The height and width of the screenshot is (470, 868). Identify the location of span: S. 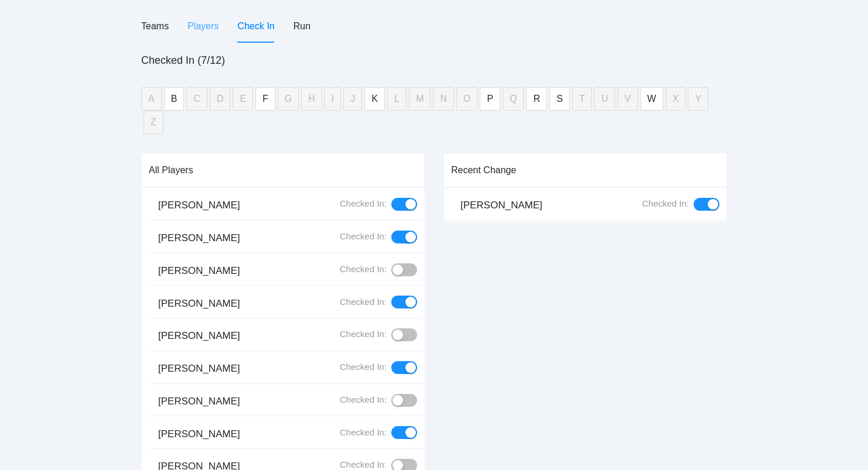
(560, 98).